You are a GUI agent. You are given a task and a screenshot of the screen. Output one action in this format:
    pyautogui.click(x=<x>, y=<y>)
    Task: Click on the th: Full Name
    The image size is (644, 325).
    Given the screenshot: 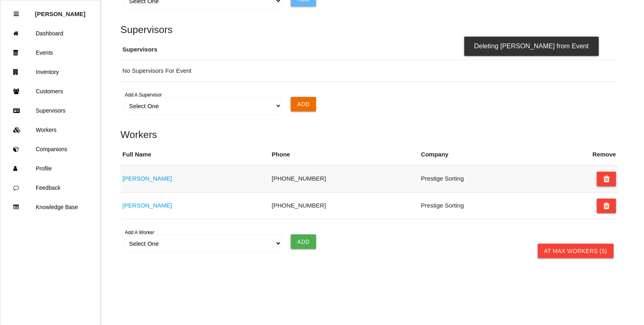 What is the action you would take?
    pyautogui.click(x=195, y=154)
    